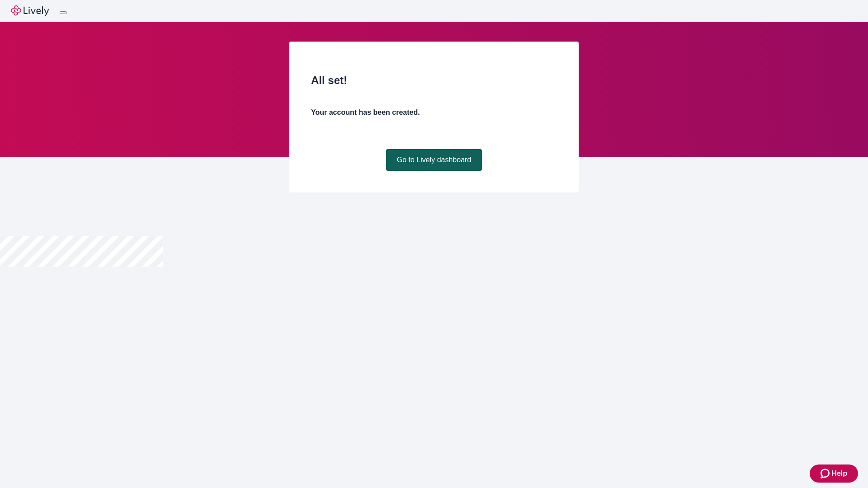  Describe the element at coordinates (63, 13) in the screenshot. I see `button: Log out` at that location.